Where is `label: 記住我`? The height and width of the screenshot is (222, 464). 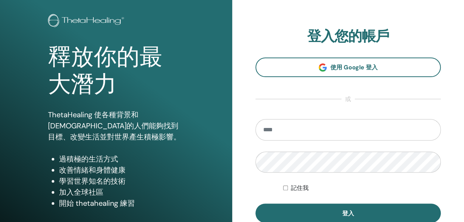
label: 記住我 is located at coordinates (300, 188).